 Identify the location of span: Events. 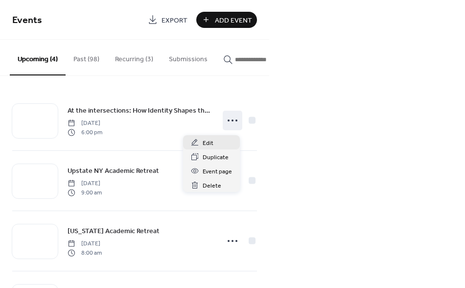
(27, 20).